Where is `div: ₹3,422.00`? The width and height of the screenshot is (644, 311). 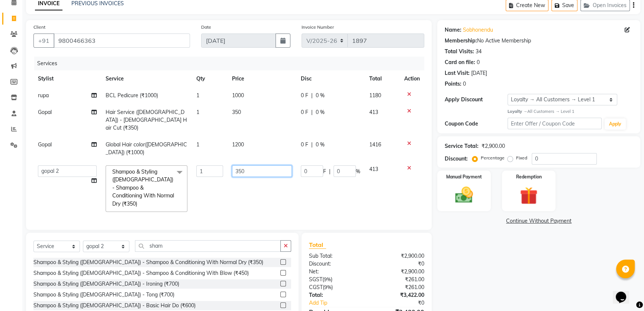 div: ₹3,422.00 is located at coordinates (398, 295).